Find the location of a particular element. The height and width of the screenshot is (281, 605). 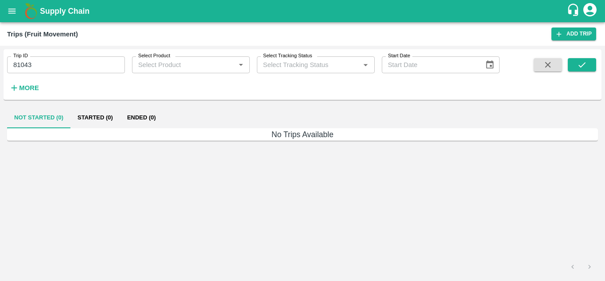

input: Start Date is located at coordinates (430, 65).